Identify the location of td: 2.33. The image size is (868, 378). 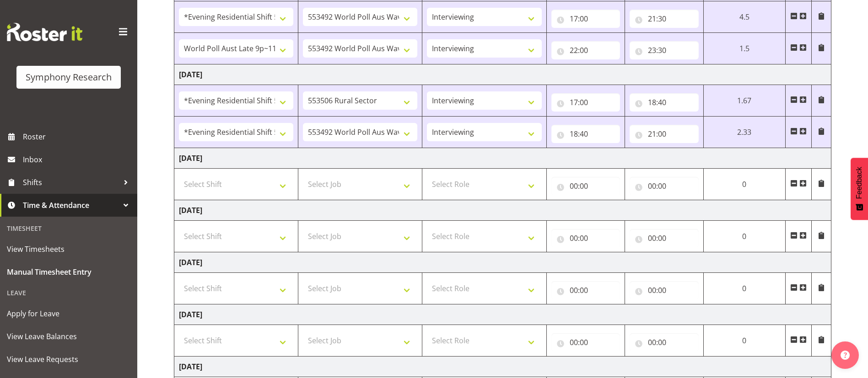
(744, 132).